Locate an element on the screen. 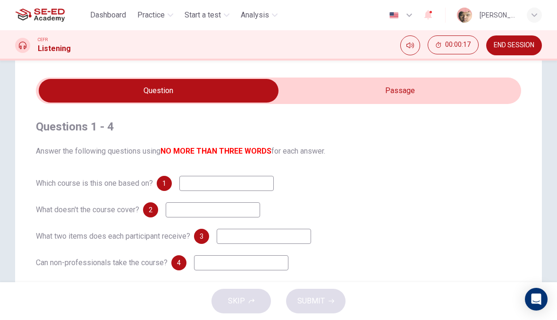  button: Practice is located at coordinates (155, 15).